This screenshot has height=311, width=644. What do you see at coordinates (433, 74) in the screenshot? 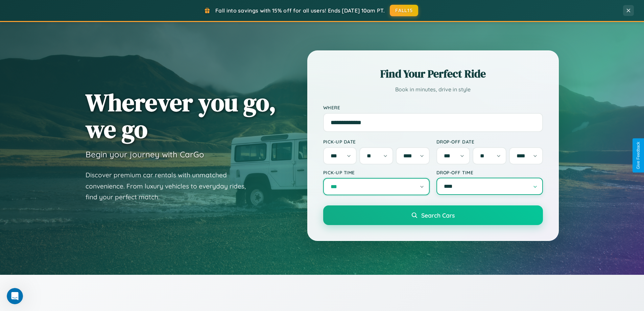
I see `h2: Find Your Perfect Ride` at bounding box center [433, 74].